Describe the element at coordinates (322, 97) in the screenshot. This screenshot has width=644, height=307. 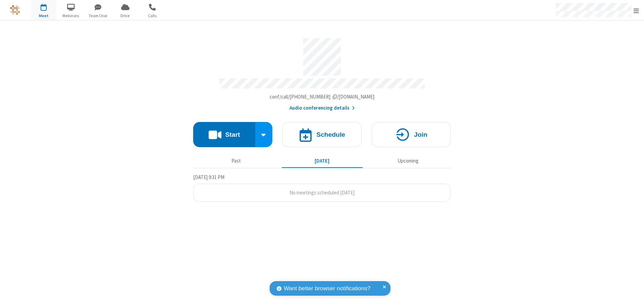
I see `button: Copy my meeting room linkCopy my meeting room link` at that location.